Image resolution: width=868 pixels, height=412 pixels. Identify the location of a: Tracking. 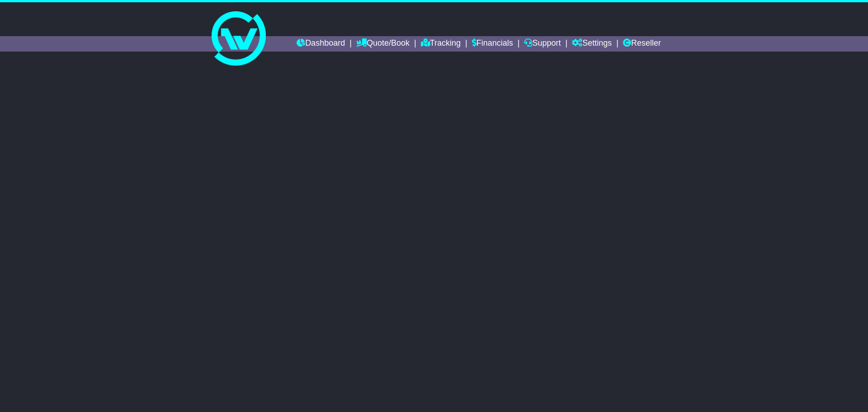
(441, 44).